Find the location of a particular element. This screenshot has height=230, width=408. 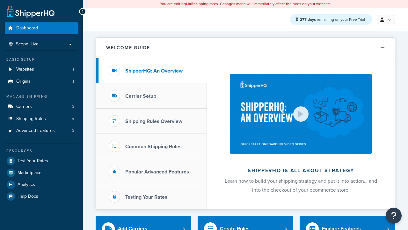

a: Shipping Rules is located at coordinates (41, 119).